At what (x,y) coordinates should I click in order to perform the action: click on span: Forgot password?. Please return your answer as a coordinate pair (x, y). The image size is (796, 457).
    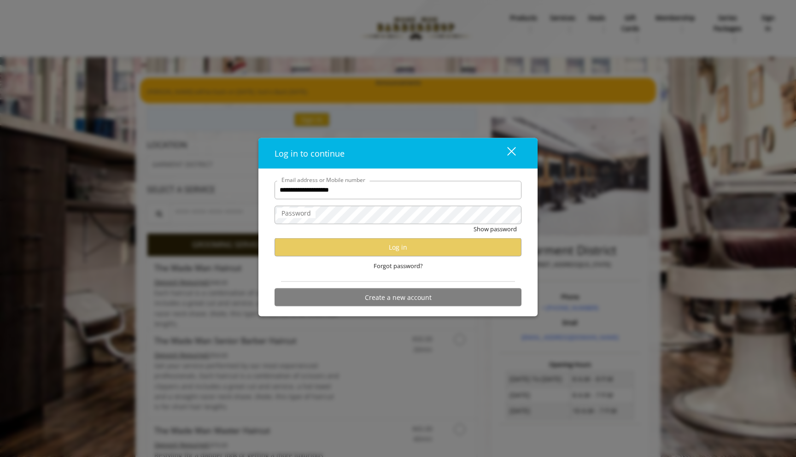
    Looking at the image, I should click on (398, 265).